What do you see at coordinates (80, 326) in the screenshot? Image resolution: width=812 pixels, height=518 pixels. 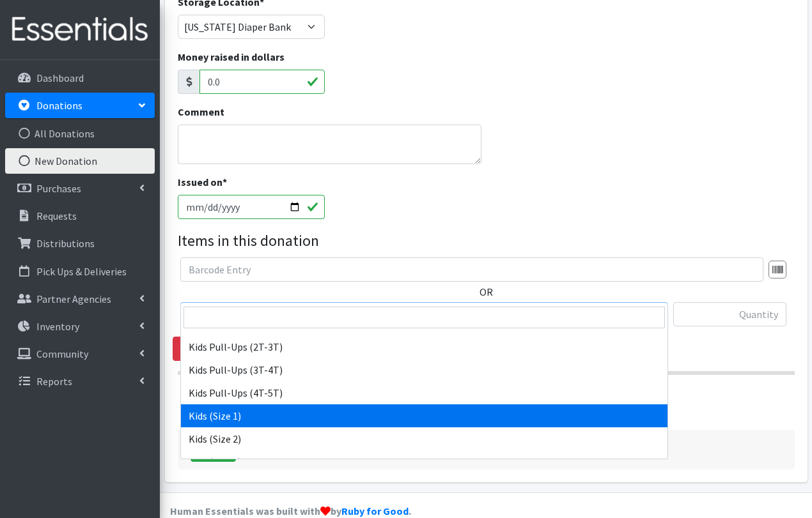 I see `a: Inventory` at bounding box center [80, 326].